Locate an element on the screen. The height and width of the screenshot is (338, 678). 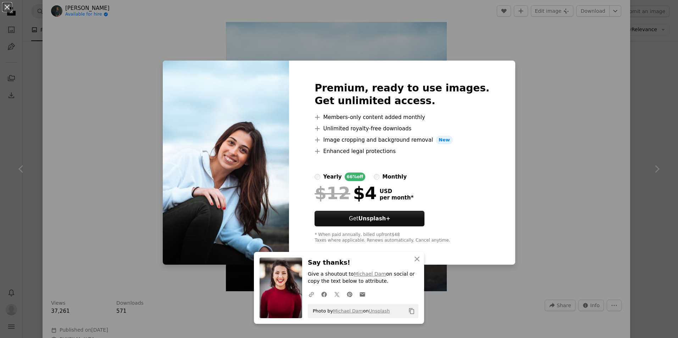
li: Members-only content added monthly is located at coordinates (402, 117).